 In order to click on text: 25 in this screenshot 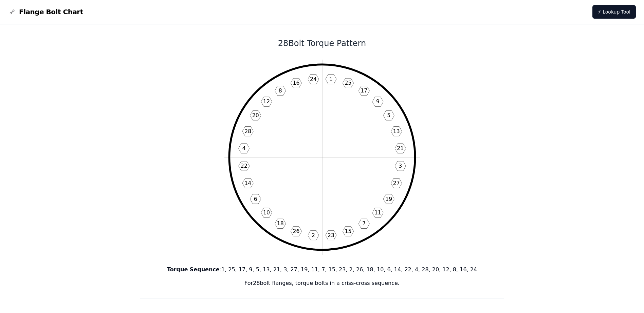, I will do `click(348, 83)`.